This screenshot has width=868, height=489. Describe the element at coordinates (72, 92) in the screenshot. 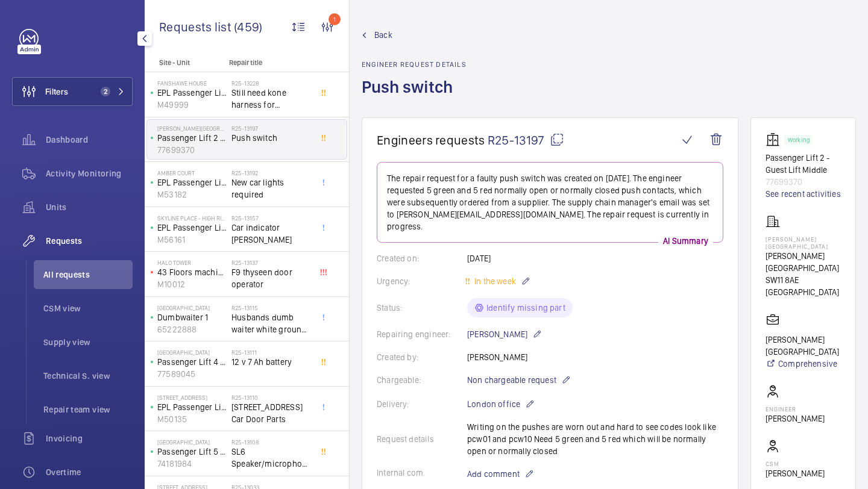

I see `button: Filters2` at that location.